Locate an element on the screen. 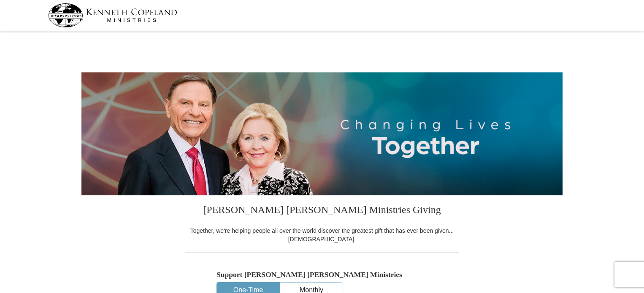  div: Together, we're helping people all over the world discover the greatest gift that has ever been g... is located at coordinates (322, 236).